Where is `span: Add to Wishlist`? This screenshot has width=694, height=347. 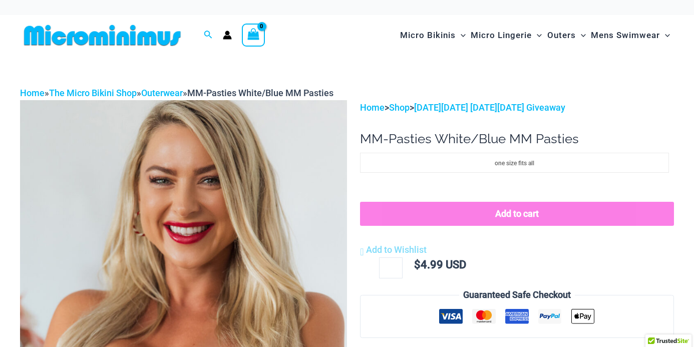 span: Add to Wishlist is located at coordinates (396, 249).